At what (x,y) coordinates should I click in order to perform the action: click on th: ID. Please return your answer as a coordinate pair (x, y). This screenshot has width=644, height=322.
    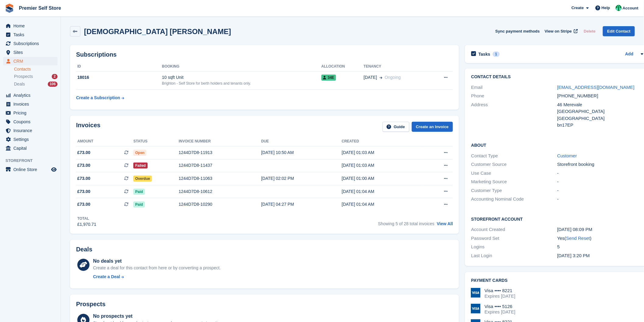
    Looking at the image, I should click on (119, 67).